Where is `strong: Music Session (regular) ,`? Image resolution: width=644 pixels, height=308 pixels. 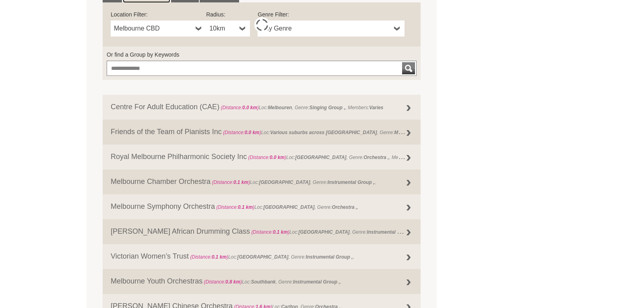
strong: Music Session (regular) , is located at coordinates (422, 132).